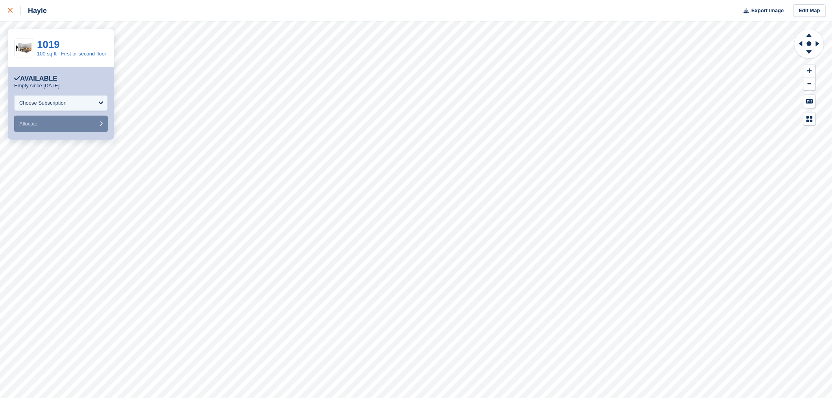 Image resolution: width=832 pixels, height=398 pixels. What do you see at coordinates (34, 11) in the screenshot?
I see `div: Hayle` at bounding box center [34, 11].